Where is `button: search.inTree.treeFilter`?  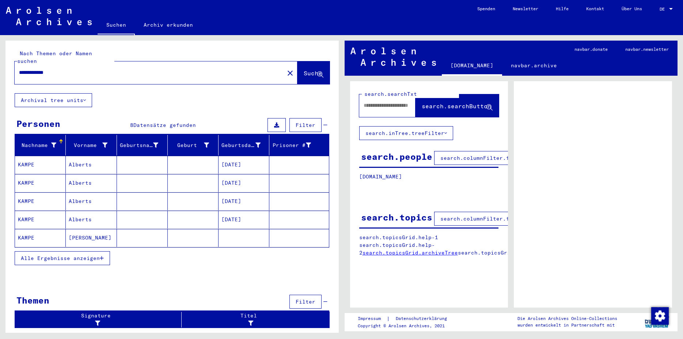
button: search.inTree.treeFilter is located at coordinates (406, 133).